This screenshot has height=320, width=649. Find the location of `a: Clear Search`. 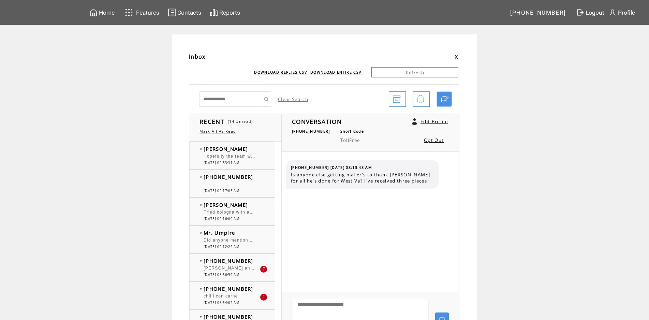

a: Clear Search is located at coordinates (293, 99).